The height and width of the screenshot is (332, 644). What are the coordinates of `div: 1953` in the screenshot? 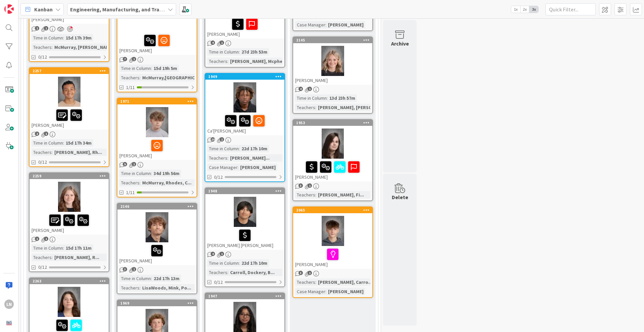 It's located at (332, 123).